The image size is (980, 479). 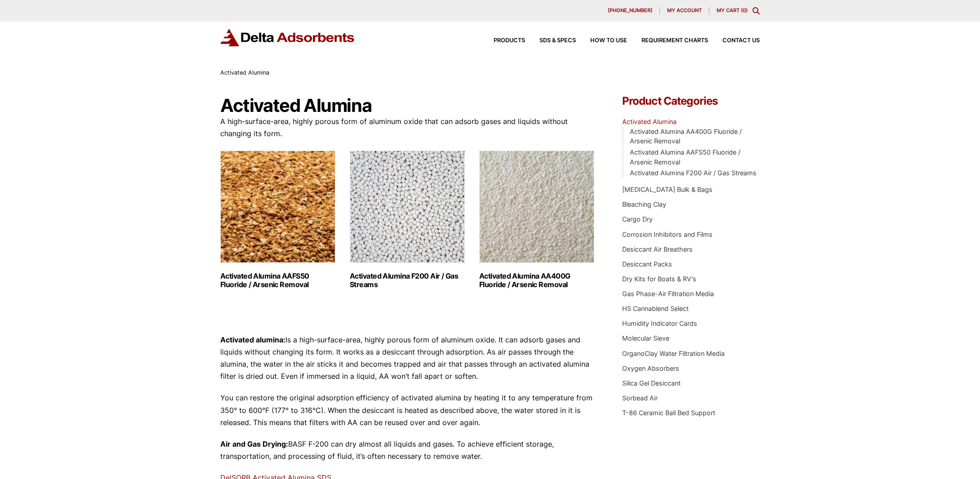 What do you see at coordinates (644, 204) in the screenshot?
I see `a: Bleaching Clay` at bounding box center [644, 204].